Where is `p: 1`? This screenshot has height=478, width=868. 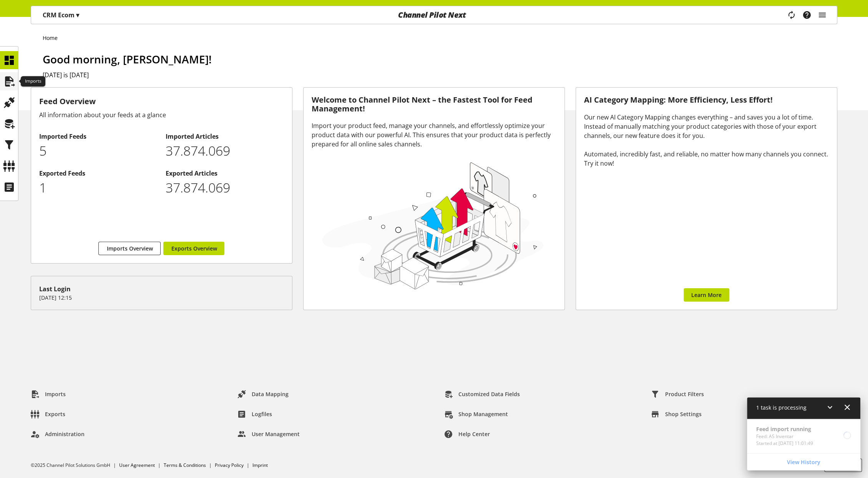 p: 1 is located at coordinates (98, 187).